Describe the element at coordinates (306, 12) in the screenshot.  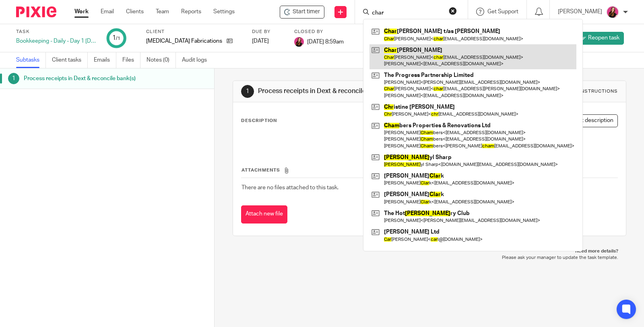
I see `span: Start timer` at that location.